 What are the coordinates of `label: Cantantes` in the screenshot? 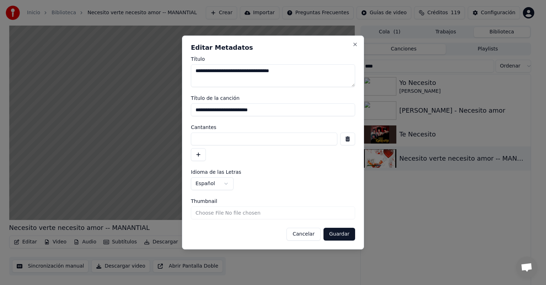 It's located at (273, 127).